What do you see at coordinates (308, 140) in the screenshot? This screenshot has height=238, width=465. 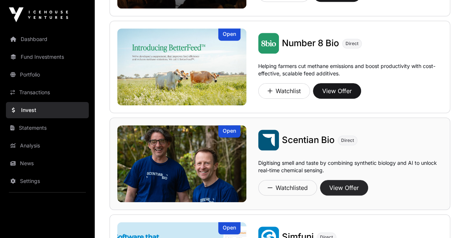 I see `span: Scentian Bio` at bounding box center [308, 140].